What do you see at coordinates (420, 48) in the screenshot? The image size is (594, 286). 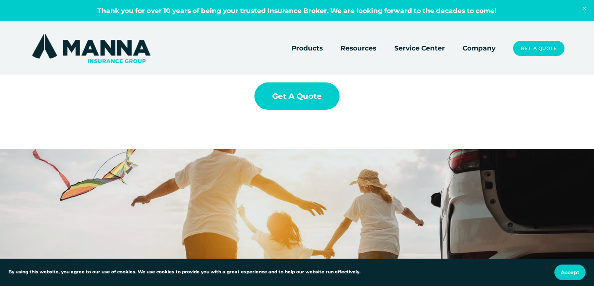 I see `a: Service Center` at bounding box center [420, 48].